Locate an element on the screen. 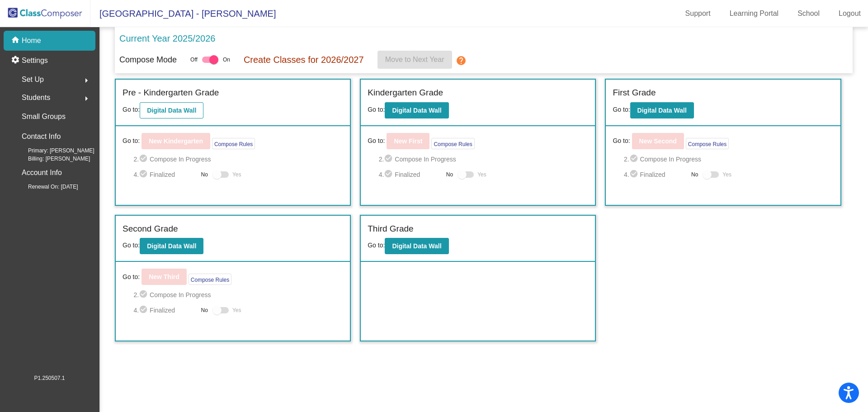  span: On is located at coordinates (227, 60).